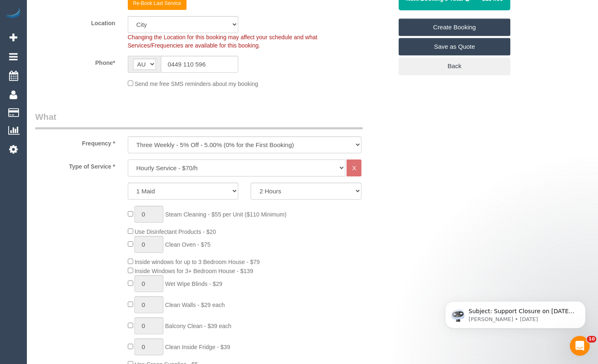  Describe the element at coordinates (194, 305) in the screenshot. I see `span: Clean Walls - $29 each` at that location.